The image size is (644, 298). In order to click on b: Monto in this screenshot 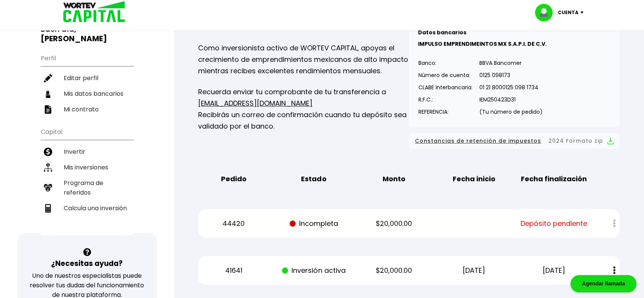, I will do `click(393, 179)`.